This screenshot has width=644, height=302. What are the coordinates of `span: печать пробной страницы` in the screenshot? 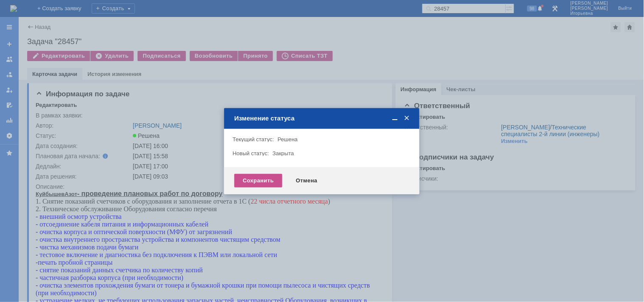 It's located at (40, 72).